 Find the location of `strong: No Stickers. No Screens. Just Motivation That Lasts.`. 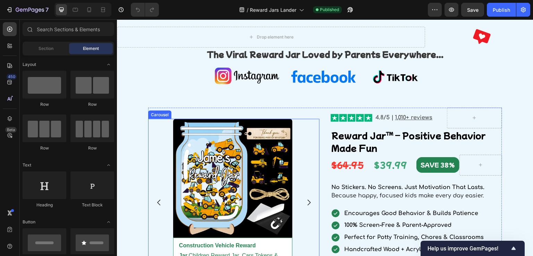

strong: No Stickers. No Screens. Just Motivation That Lasts. is located at coordinates (291, 168).